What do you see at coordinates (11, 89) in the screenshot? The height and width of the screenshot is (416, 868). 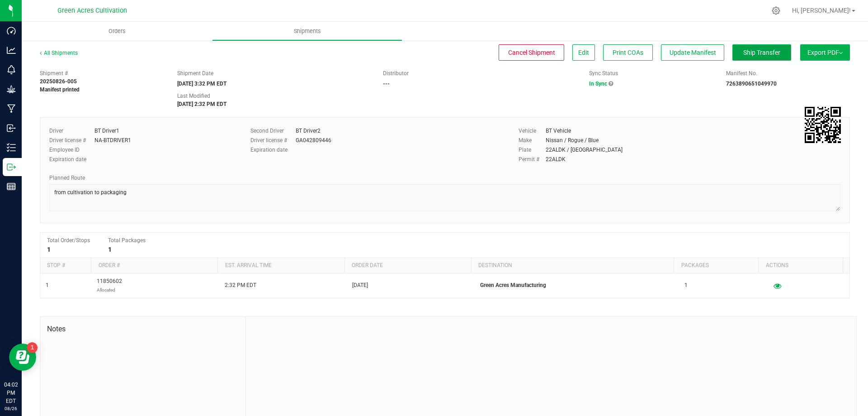 I see `inline-svg: Grow` at bounding box center [11, 89].